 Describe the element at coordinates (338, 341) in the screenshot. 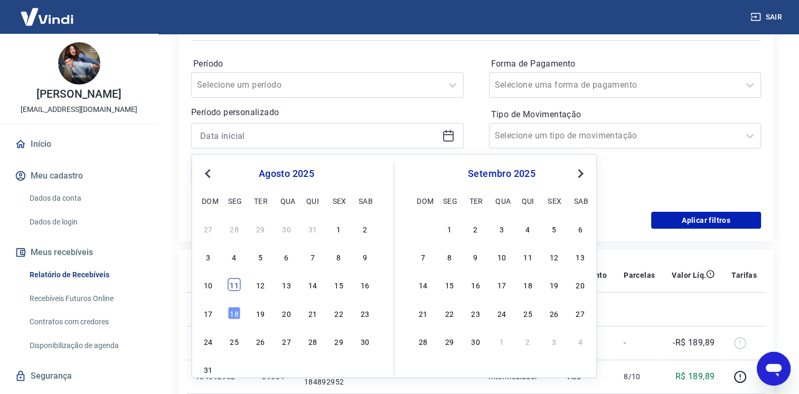

I see `div: Choose sexta-feira, 29 de agosto de 2025` at that location.